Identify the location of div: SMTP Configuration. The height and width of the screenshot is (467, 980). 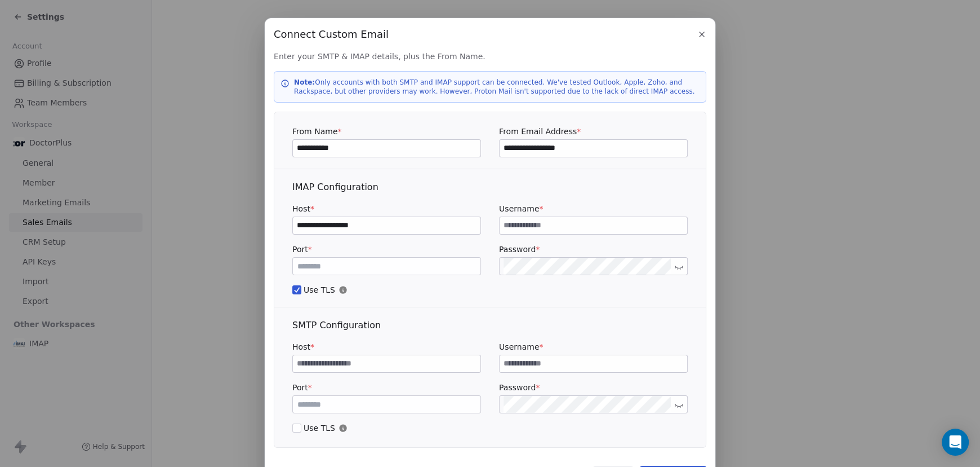
(490, 325).